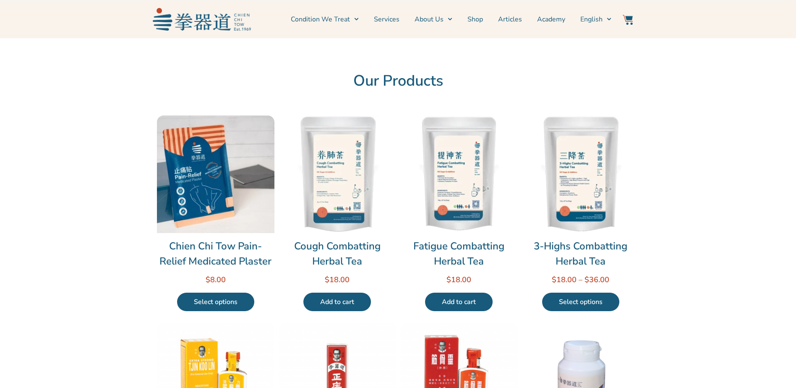 Image resolution: width=796 pixels, height=388 pixels. Describe the element at coordinates (581, 302) in the screenshot. I see `a: Select options for “3-Highs Combatting Herbal Tea”` at that location.